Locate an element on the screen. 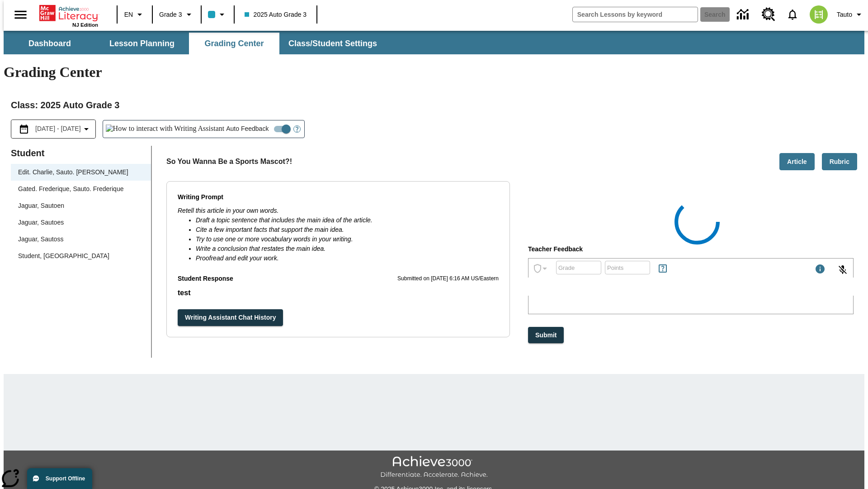 This screenshot has height=489, width=868. div: Maximum 1000 characters Press Escape to exit toolbar and use left and right arrow keys to access ... is located at coordinates (821, 270).